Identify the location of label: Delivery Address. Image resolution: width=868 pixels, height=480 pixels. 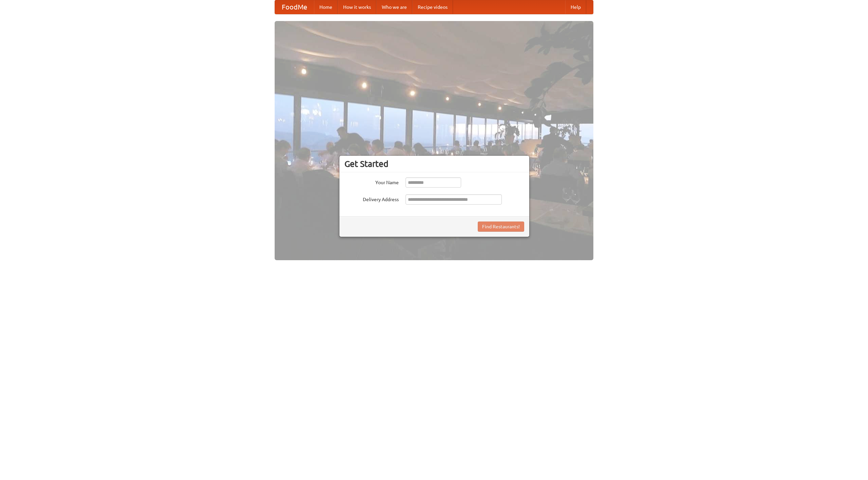
(371, 199).